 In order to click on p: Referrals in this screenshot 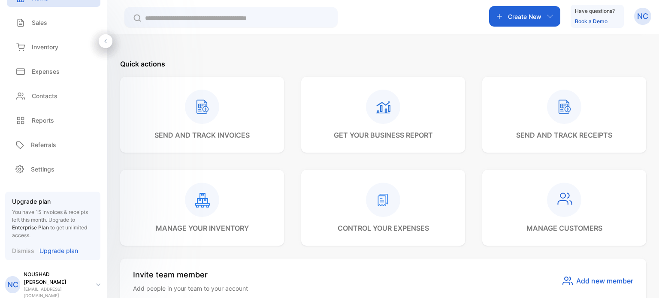, I will do `click(43, 145)`.